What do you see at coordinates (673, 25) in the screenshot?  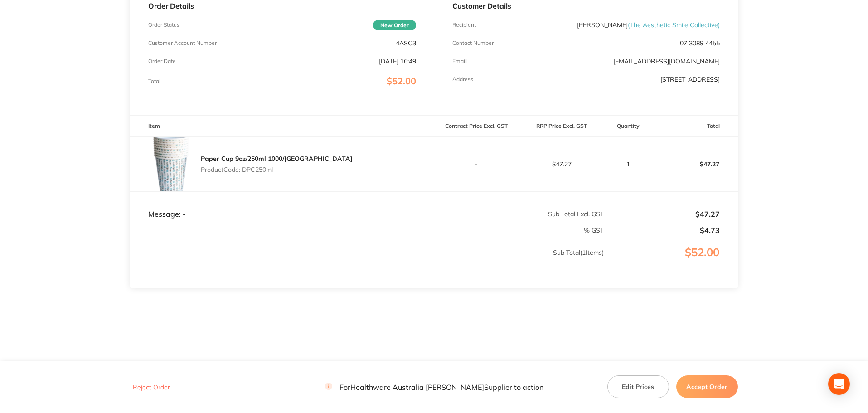 I see `span: ( The Aesthetic Smile Collective )` at bounding box center [673, 25].